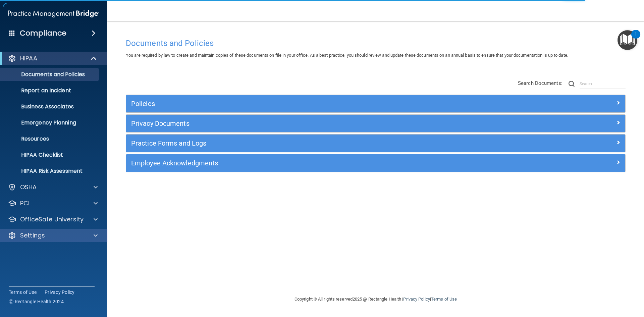  I want to click on span: You are required by law to create and maintain copies of these documents on file in your office. ..., so click(347, 55).